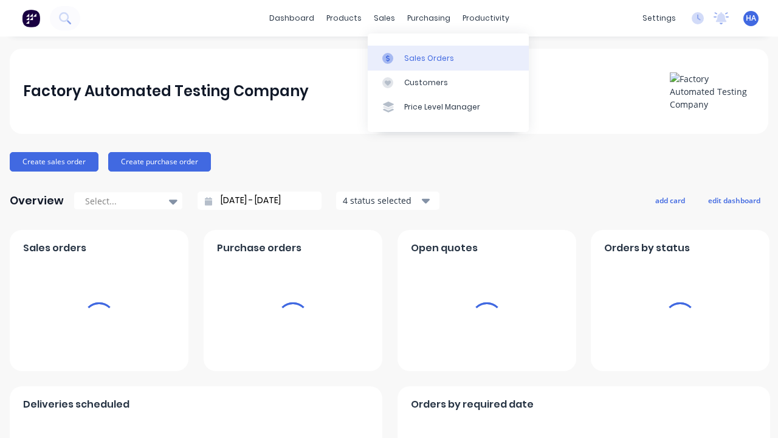 This screenshot has width=778, height=438. I want to click on span: Purchase orders, so click(259, 248).